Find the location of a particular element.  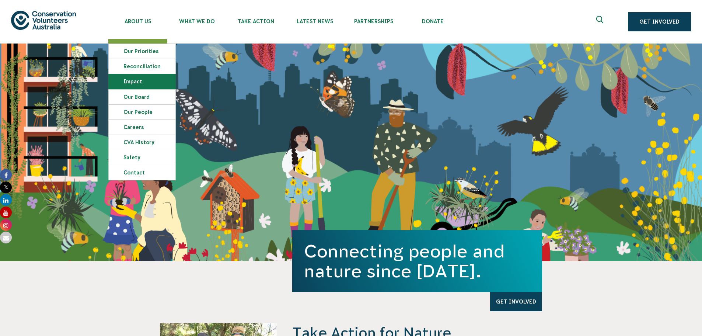

a: Safety is located at coordinates (142, 157).